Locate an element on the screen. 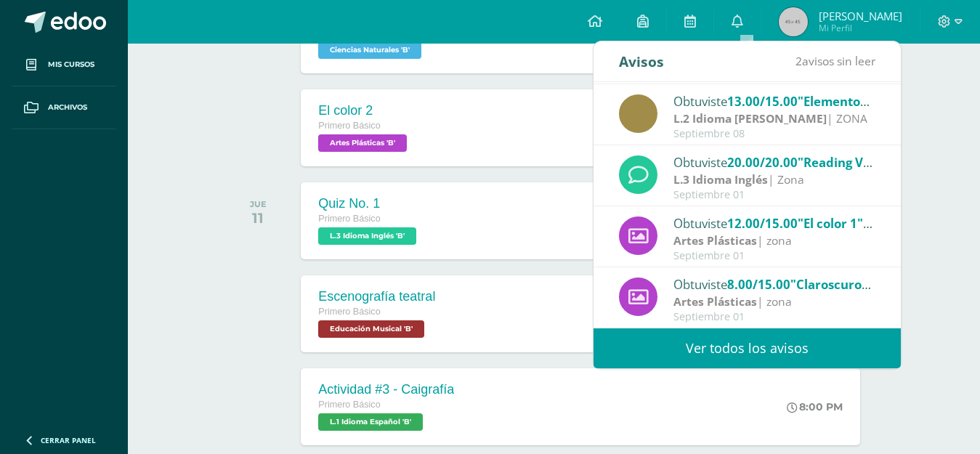 The height and width of the screenshot is (454, 980). span: Mi Perfil is located at coordinates (860, 28).